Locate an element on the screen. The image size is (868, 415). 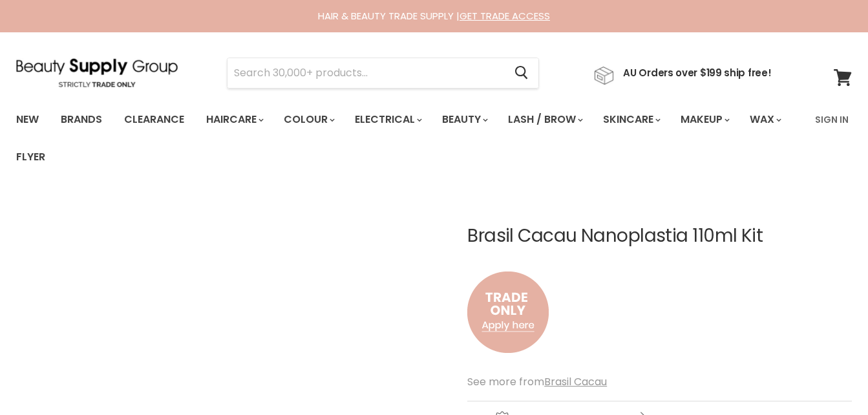
input: Search is located at coordinates (366, 73).